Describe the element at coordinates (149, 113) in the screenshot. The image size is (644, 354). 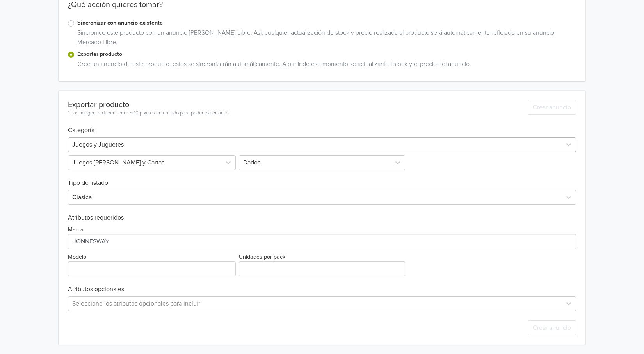
I see `div: * Las imágenes deben tener 500 píxeles en un lado para poder exportarlas.` at that location.